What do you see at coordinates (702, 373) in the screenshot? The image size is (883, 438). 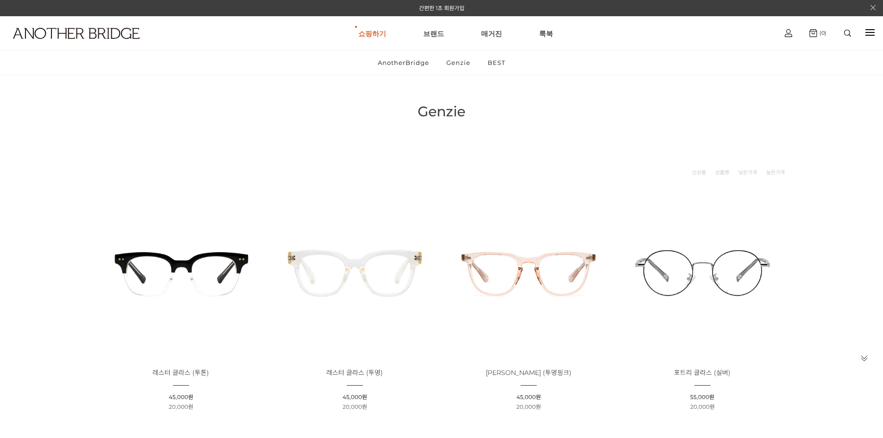 I see `span: 포트리 글라스 (실버)` at bounding box center [702, 373].